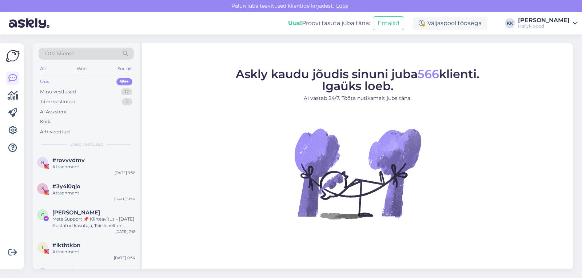  What do you see at coordinates (45, 122) in the screenshot?
I see `div: Kõik` at bounding box center [45, 122].